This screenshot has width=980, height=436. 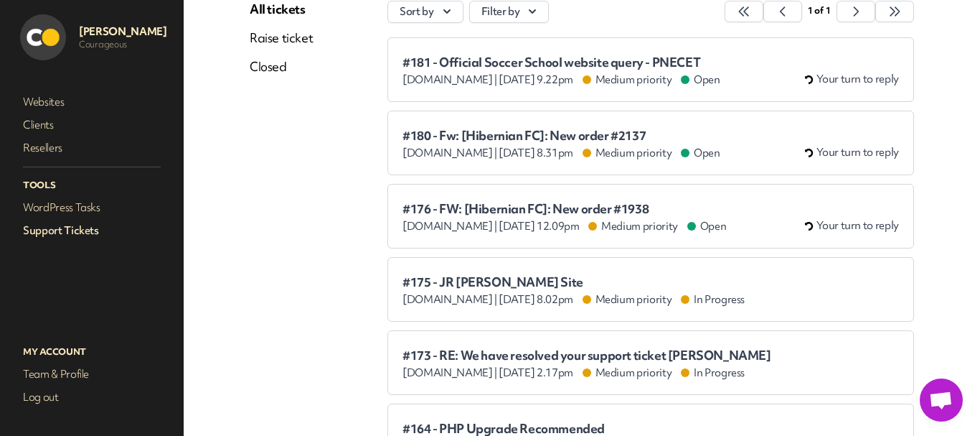 I want to click on a: Support Tickets, so click(x=92, y=231).